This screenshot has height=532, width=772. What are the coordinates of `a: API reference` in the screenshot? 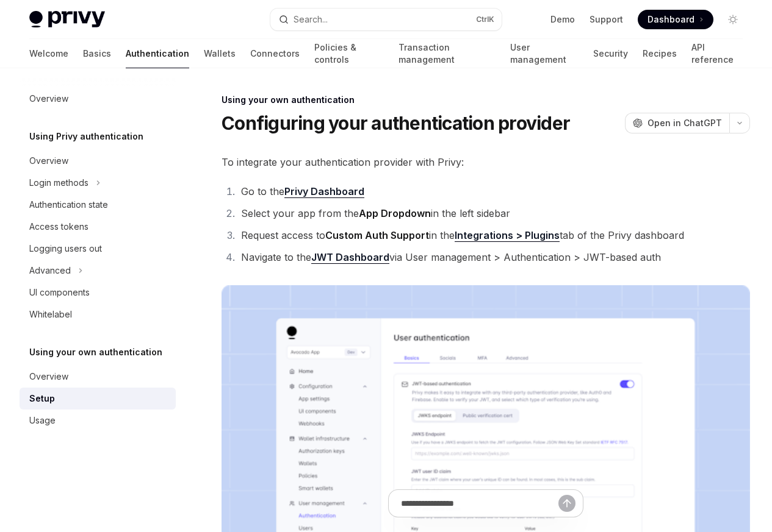 It's located at (717, 53).